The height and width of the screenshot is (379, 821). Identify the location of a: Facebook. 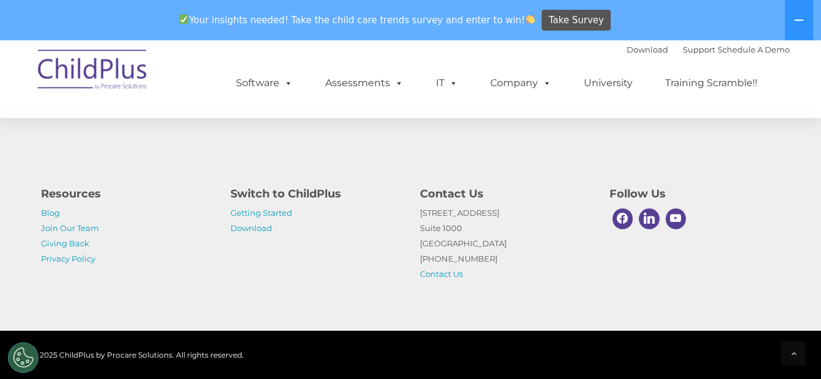
(623, 219).